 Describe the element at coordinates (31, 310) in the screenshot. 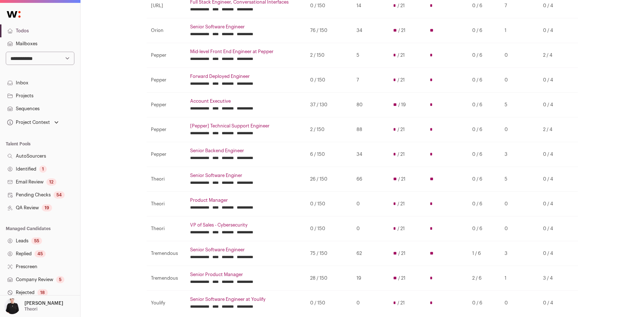

I see `p: Theori` at that location.